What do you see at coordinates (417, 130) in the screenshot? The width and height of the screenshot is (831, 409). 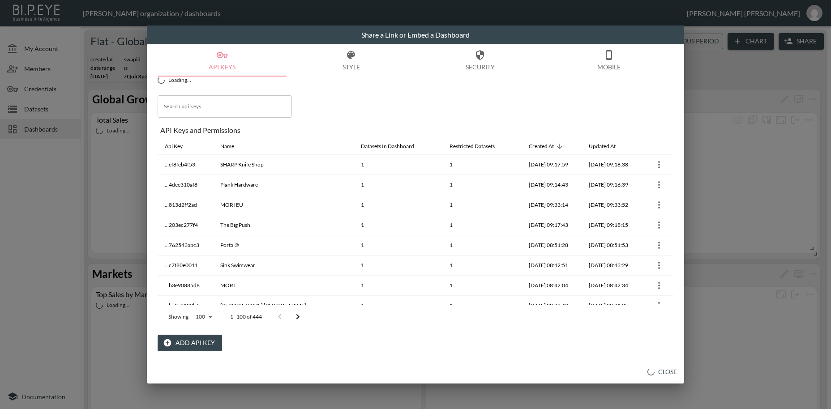 I see `div: API Keys and Permissions` at bounding box center [417, 130].